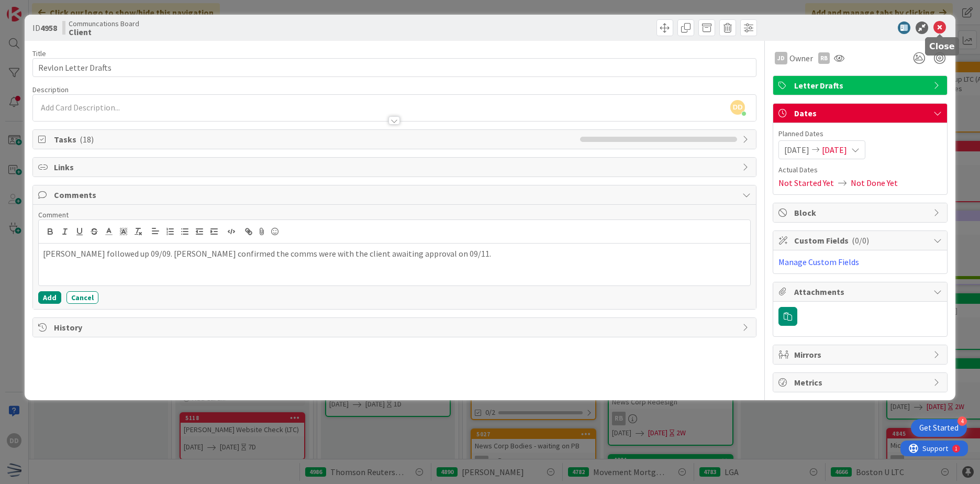 This screenshot has height=484, width=980. What do you see at coordinates (50, 298) in the screenshot?
I see `button: Add` at bounding box center [50, 298].